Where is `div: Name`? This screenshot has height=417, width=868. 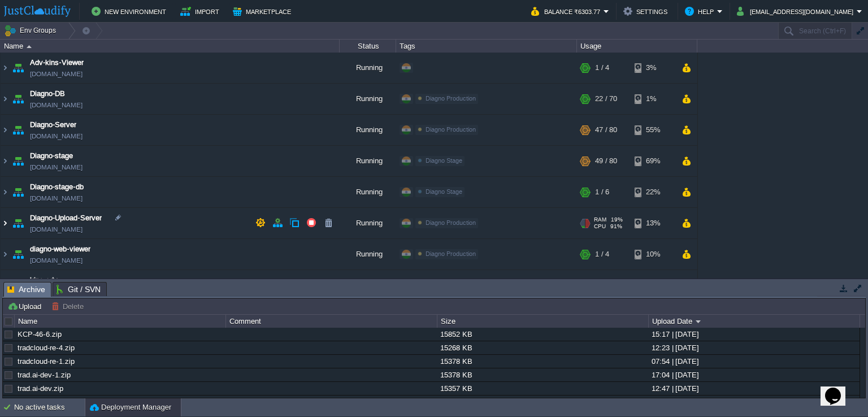 div: Name is located at coordinates (120, 320).